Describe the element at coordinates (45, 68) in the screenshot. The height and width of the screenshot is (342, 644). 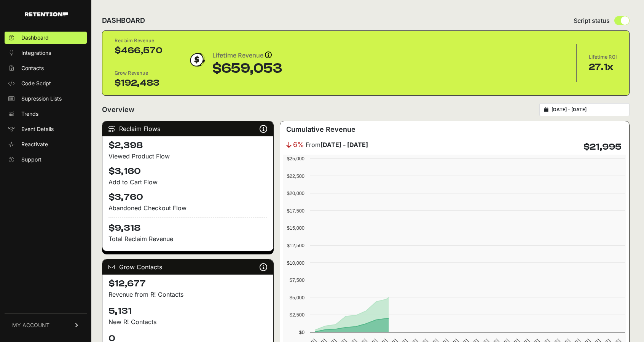
I see `a: Contacts` at that location.